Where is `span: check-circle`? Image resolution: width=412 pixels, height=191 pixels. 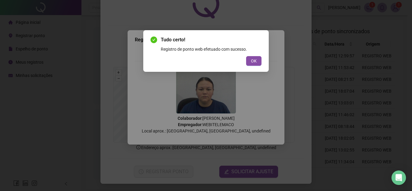 span: check-circle is located at coordinates (154, 40).